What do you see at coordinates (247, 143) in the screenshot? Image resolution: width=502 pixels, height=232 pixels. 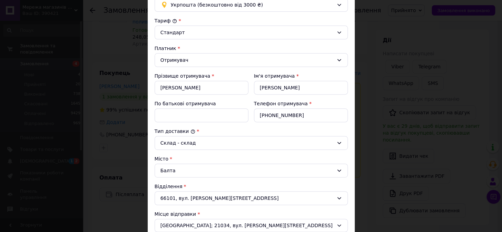 I see `div: Склад - склад` at bounding box center [247, 143].